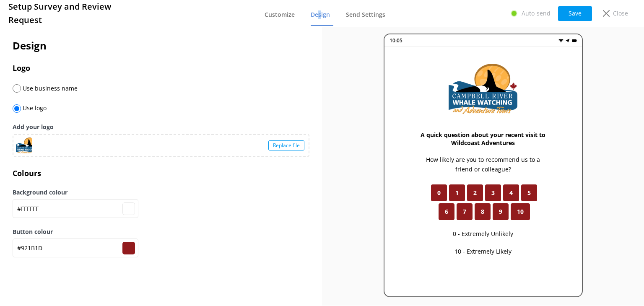 This screenshot has width=644, height=306. What do you see at coordinates (561, 41) in the screenshot?
I see `img: wifi.png` at bounding box center [561, 41].